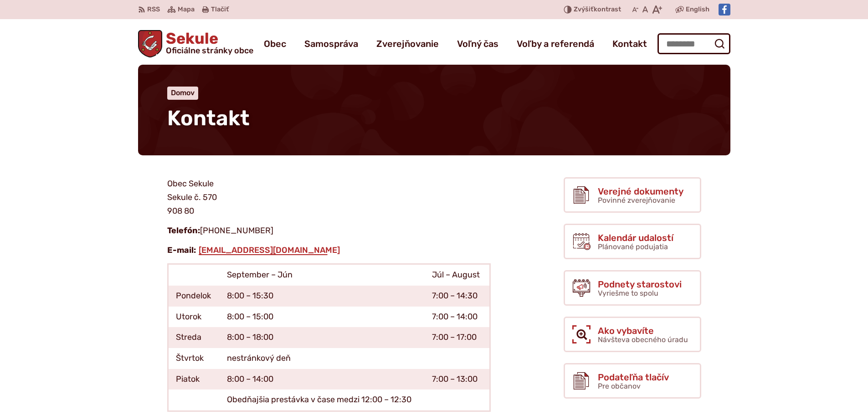  I want to click on span: Vyriešme to spolu, so click(628, 293).